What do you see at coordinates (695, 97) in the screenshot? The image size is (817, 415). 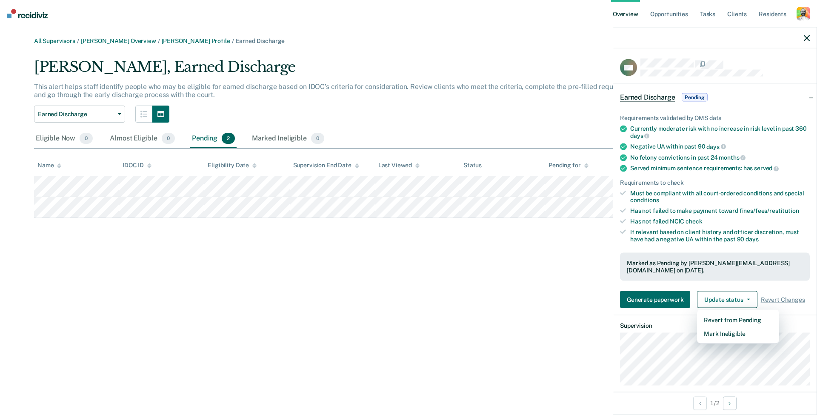 I see `span: Pending` at bounding box center [695, 97].